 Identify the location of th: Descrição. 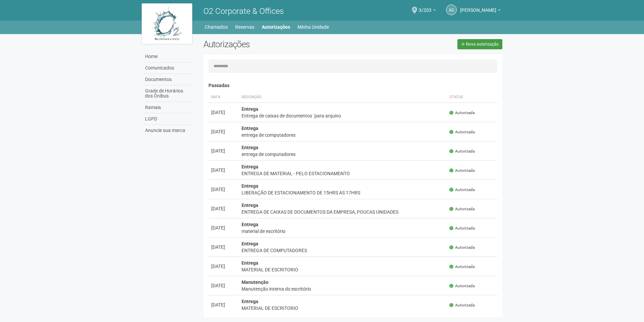
(343, 97).